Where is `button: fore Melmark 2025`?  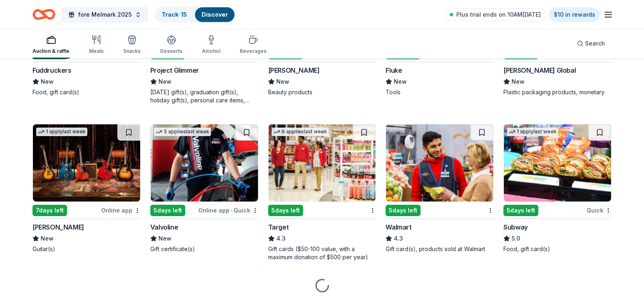 button: fore Melmark 2025 is located at coordinates (105, 15).